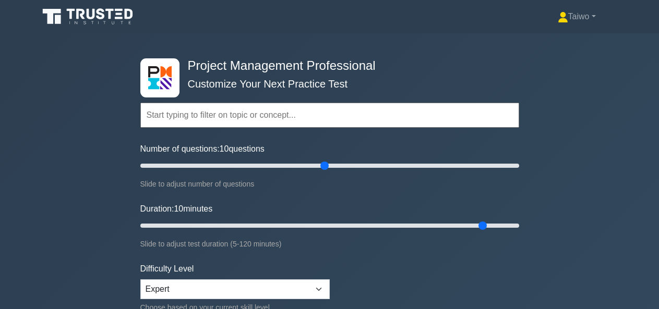 The image size is (659, 309). Describe the element at coordinates (167, 269) in the screenshot. I see `label: Difficulty Level` at that location.